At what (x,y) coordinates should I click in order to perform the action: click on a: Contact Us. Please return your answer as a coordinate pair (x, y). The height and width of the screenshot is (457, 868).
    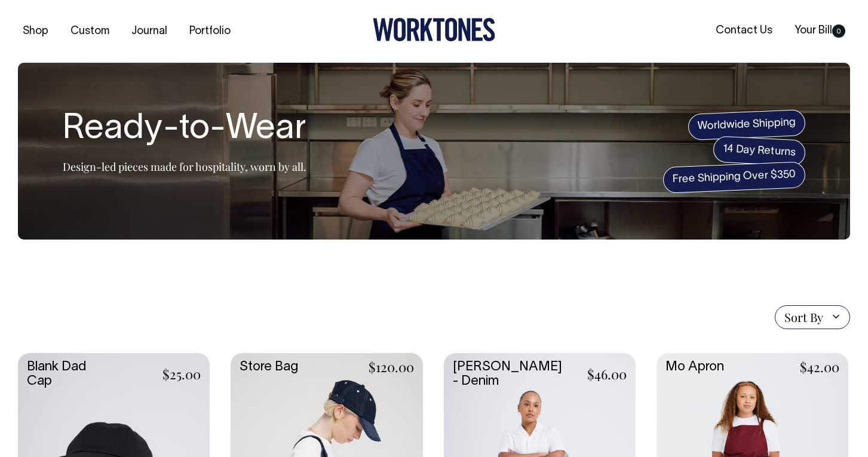
    Looking at the image, I should click on (743, 31).